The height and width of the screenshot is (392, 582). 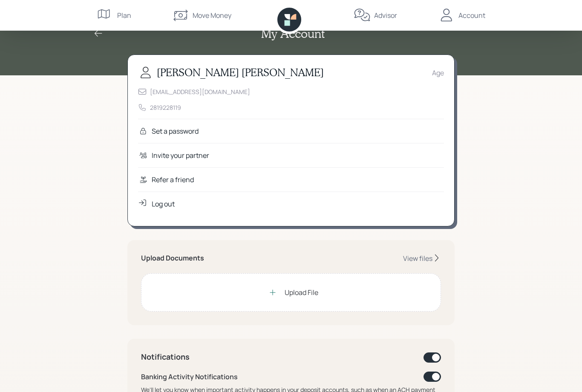 What do you see at coordinates (175, 132) in the screenshot?
I see `div: Set a password` at bounding box center [175, 132].